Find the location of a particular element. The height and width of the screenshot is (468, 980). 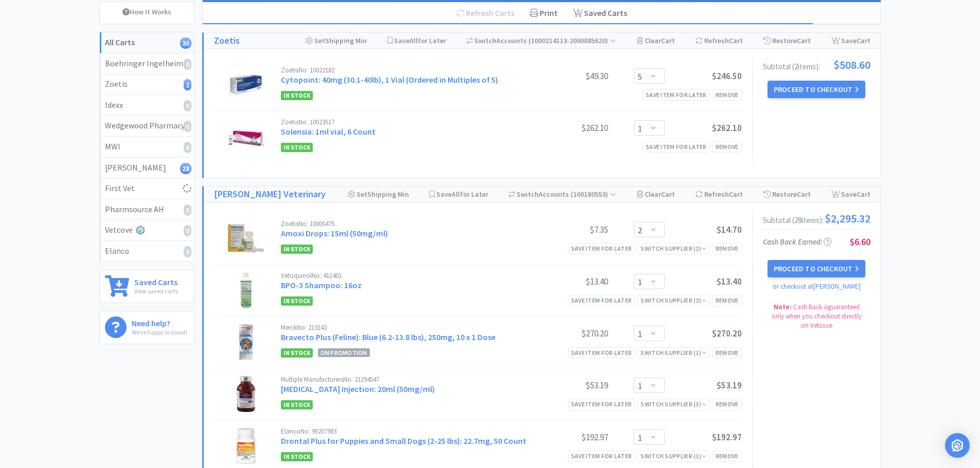

div: Accounts is located at coordinates (541, 41).